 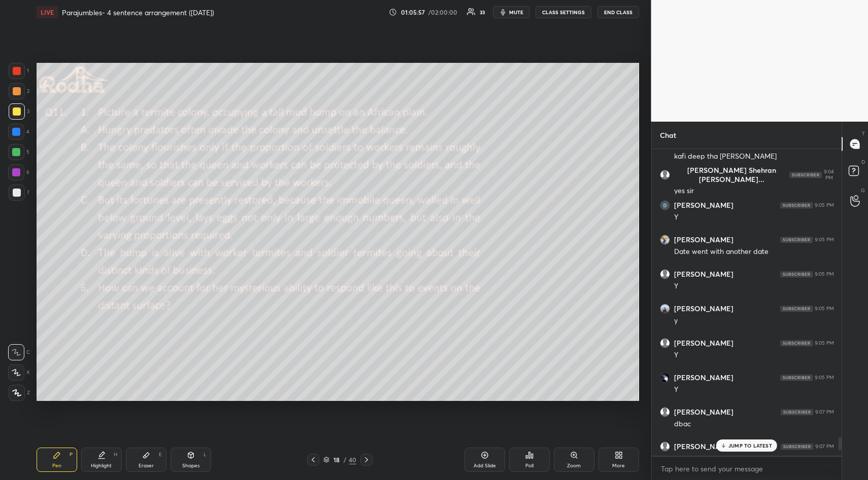 What do you see at coordinates (101, 466) in the screenshot?
I see `div: Highlight` at bounding box center [101, 466].